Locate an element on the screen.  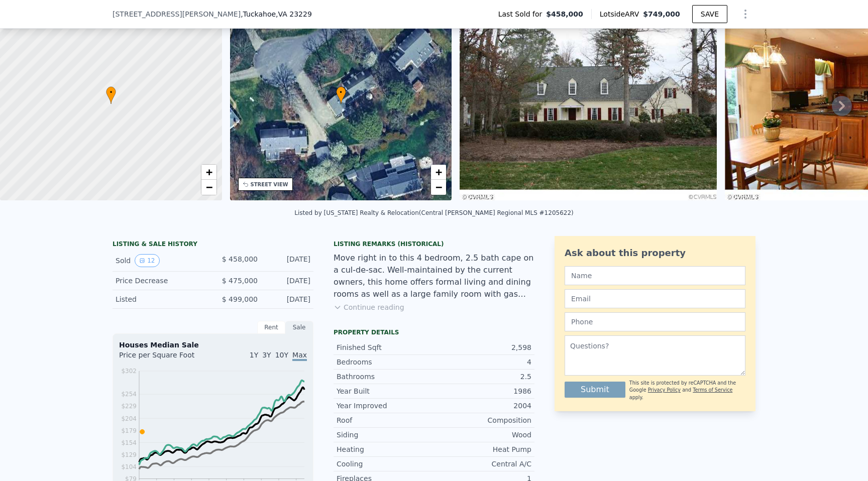
input: Phone is located at coordinates (655, 322).